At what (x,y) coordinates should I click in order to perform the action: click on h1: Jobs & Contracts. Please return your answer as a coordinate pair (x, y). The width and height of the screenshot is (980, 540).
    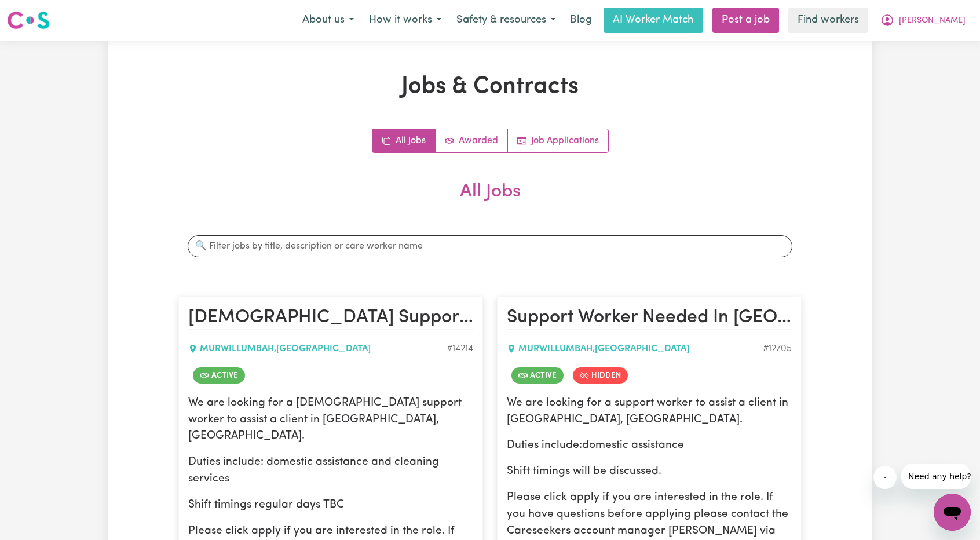
    Looking at the image, I should click on (490, 87).